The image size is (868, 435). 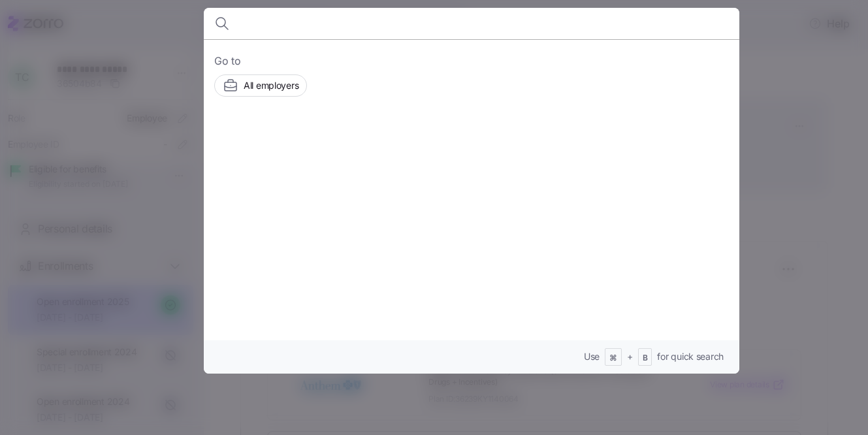 What do you see at coordinates (271, 86) in the screenshot?
I see `span: All employers` at bounding box center [271, 86].